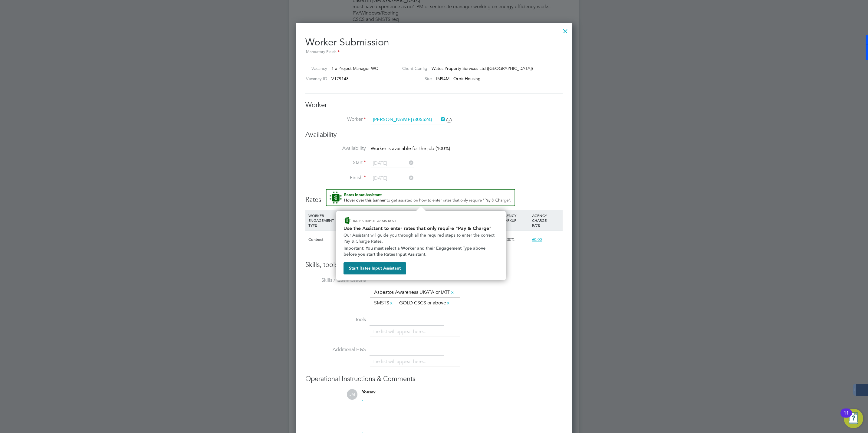 This screenshot has width=868, height=433. I want to click on label: Additional H&S, so click(336, 350).